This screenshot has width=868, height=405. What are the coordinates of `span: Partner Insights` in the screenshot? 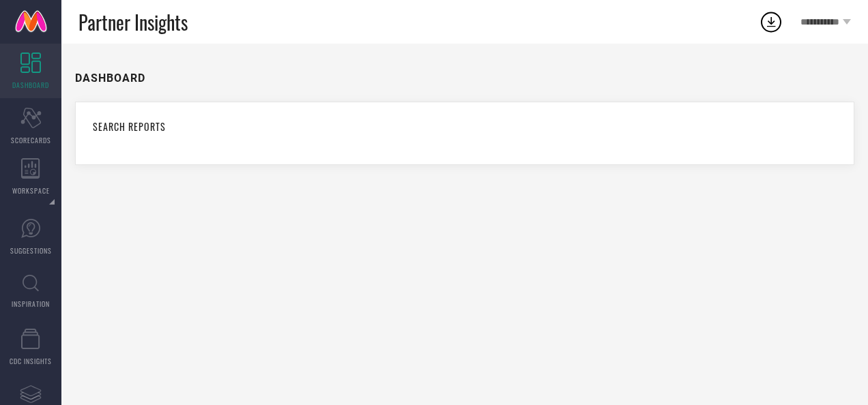 It's located at (133, 22).